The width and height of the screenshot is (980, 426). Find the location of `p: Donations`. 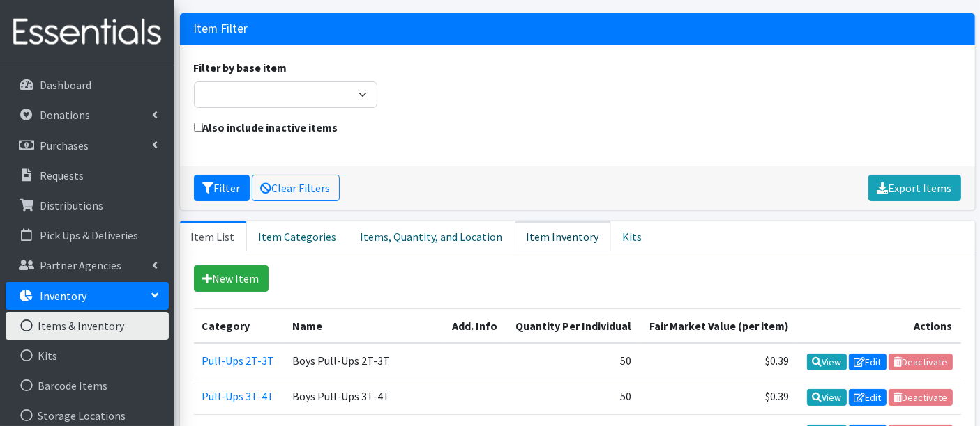

p: Donations is located at coordinates (65, 115).